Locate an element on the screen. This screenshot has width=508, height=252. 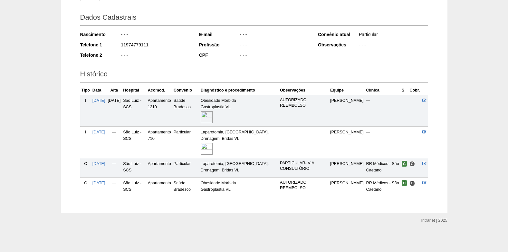
td: Apartamento 1210 is located at coordinates (159, 110).